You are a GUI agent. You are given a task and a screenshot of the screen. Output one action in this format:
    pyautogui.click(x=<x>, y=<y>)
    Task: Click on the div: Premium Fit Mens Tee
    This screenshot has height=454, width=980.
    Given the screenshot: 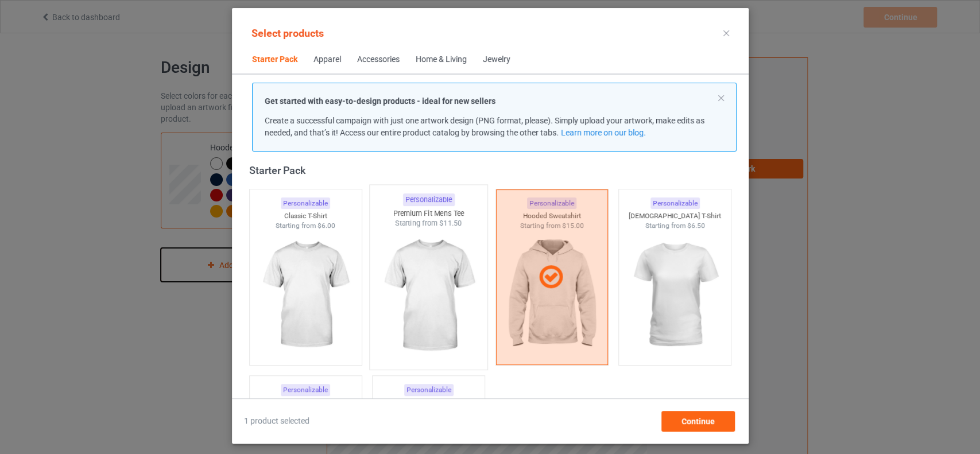 What is the action you would take?
    pyautogui.click(x=428, y=213)
    